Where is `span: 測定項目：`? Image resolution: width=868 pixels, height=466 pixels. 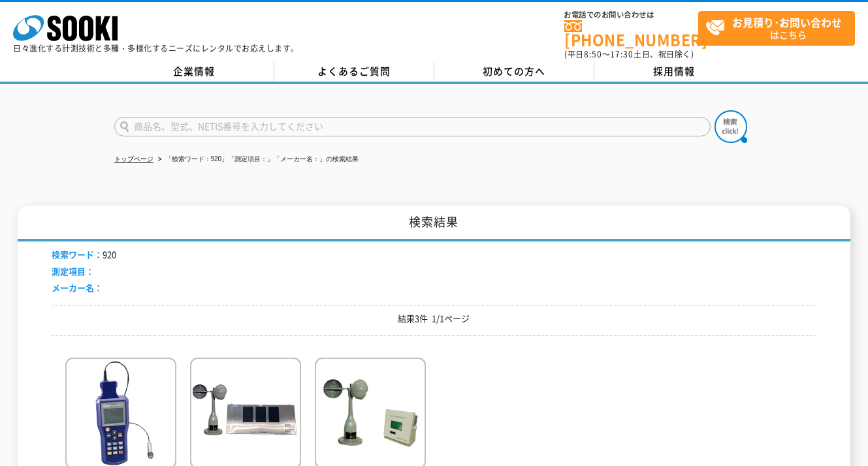 span: 測定項目： is located at coordinates (72, 271).